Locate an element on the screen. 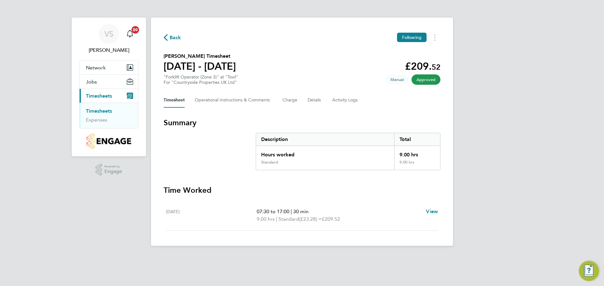  h3: Summary is located at coordinates (302, 123).